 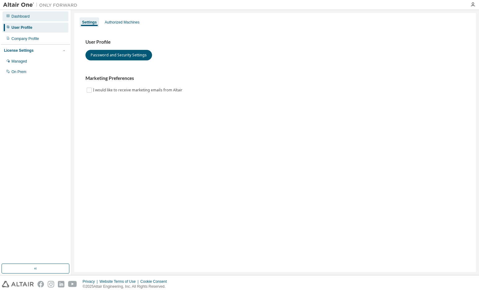 I want to click on div: On Prem, so click(x=19, y=72).